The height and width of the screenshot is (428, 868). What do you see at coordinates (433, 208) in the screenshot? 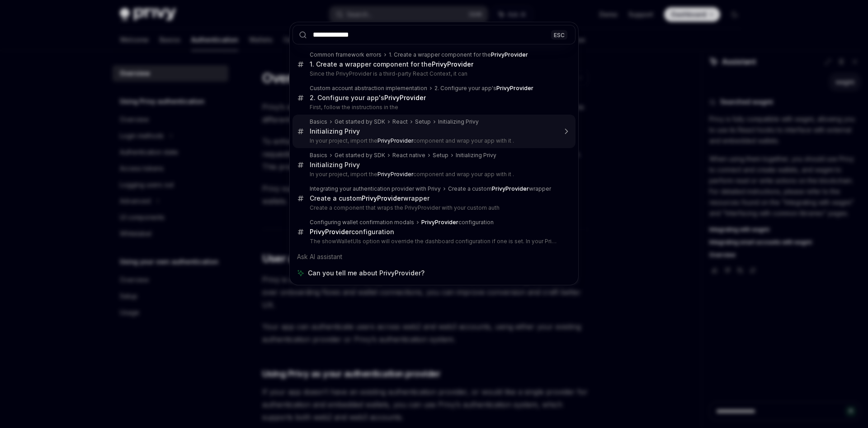
I see `p: Create a component that wraps the PrivyProvider with your custom auth` at bounding box center [433, 208].